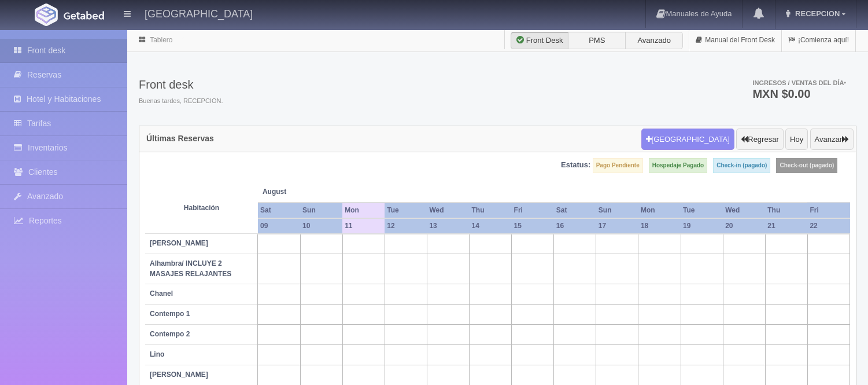 The width and height of the screenshot is (868, 385). I want to click on b: Alhambra/ INCLUYE 2 MASAJES RELAJANTES, so click(190, 268).